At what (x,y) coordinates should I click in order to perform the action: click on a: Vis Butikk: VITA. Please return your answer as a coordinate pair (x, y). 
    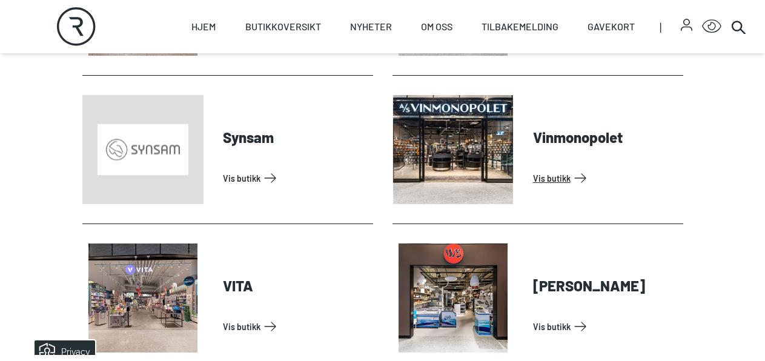
    Looking at the image, I should click on (296, 326).